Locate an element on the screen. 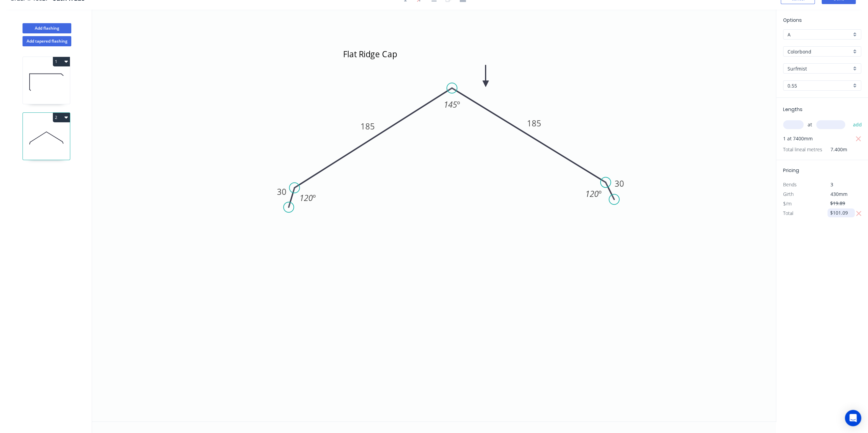  textarea: Flat Ridge Cap is located at coordinates (397, 60).